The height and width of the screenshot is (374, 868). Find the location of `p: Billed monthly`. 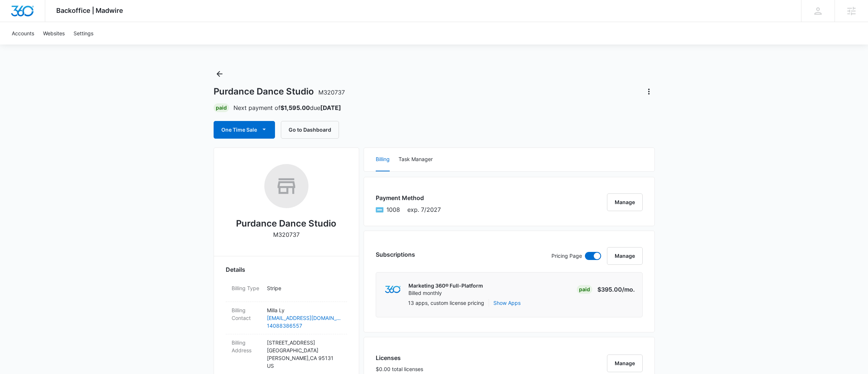

p: Billed monthly is located at coordinates (445, 294).